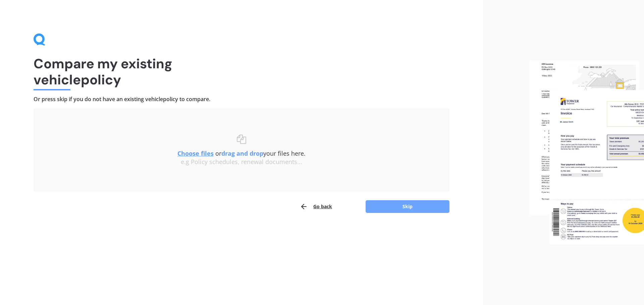 Image resolution: width=644 pixels, height=305 pixels. I want to click on h4: Or press skip if you do not have an existing vehicle policy to compare., so click(241, 99).